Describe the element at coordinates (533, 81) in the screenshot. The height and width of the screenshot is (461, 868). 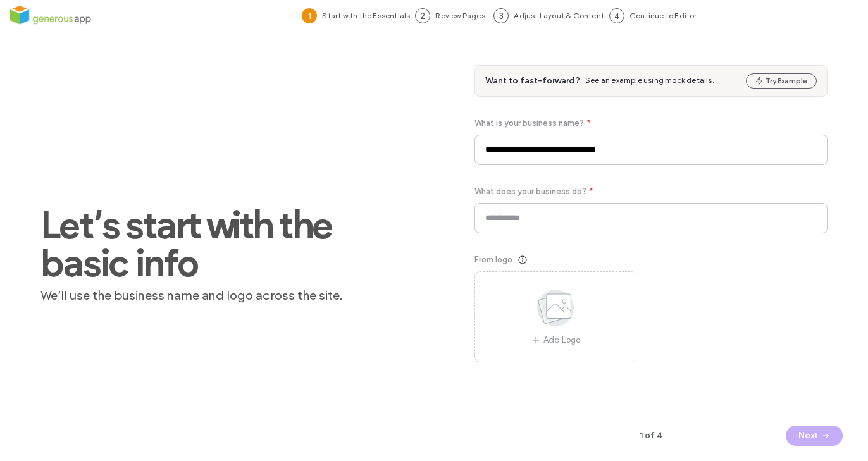
I see `span: Want to fast-forward?` at that location.